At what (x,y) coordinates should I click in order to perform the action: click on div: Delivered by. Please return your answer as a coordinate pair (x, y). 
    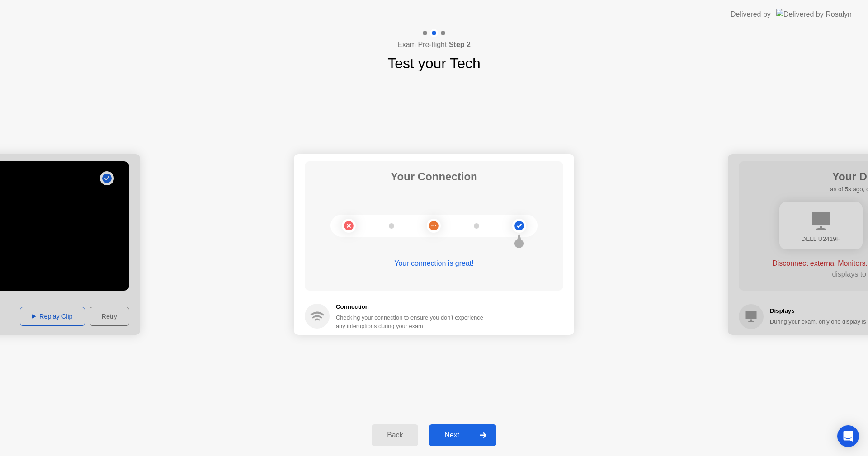
    Looking at the image, I should click on (750, 15).